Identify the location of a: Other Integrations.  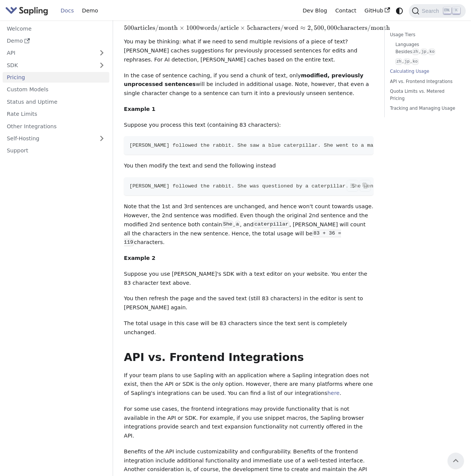
(56, 126).